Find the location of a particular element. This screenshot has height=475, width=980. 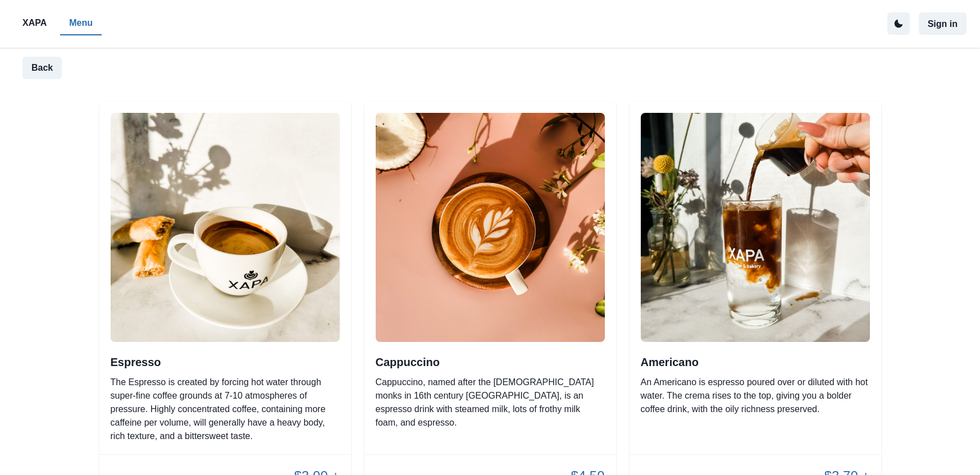

p: XAPA is located at coordinates (34, 23).